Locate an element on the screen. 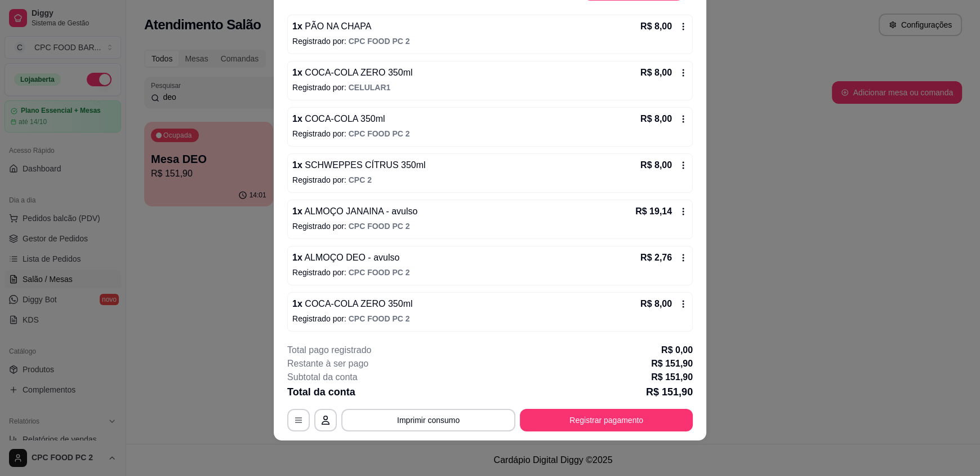  button: Imprimir consumo is located at coordinates (428, 420).